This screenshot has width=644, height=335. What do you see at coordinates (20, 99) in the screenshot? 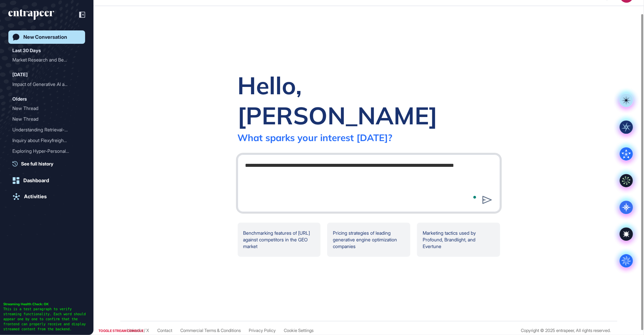
I see `div: Olders` at bounding box center [20, 99].